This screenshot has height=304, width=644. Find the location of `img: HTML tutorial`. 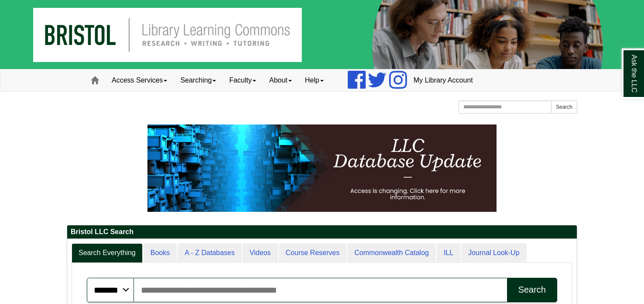

img: HTML tutorial is located at coordinates (322, 168).